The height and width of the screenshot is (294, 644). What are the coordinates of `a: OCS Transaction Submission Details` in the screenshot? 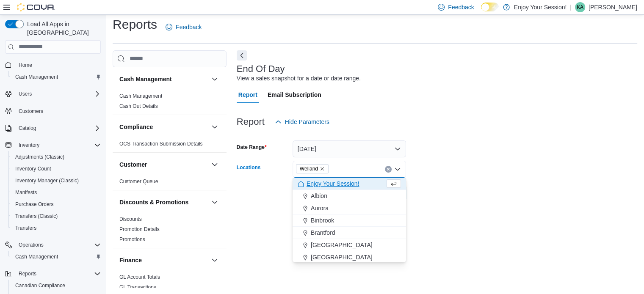 It's located at (161, 144).